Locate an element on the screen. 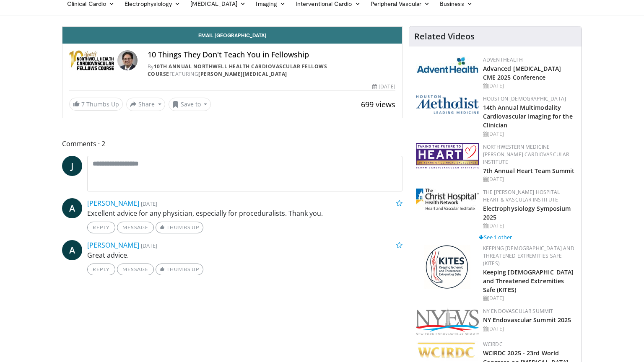  span: J is located at coordinates (72, 166).